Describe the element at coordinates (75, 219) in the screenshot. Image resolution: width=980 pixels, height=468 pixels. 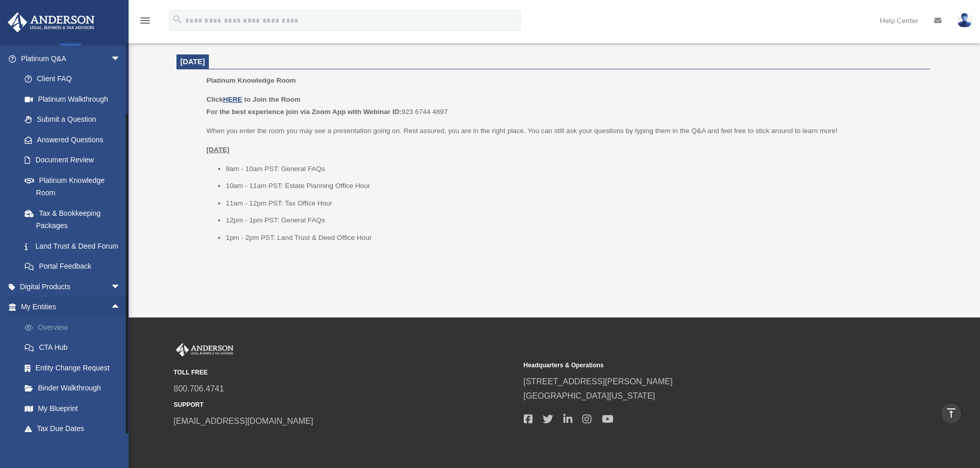
I see `a: Tax & Bookkeeping Packages` at that location.